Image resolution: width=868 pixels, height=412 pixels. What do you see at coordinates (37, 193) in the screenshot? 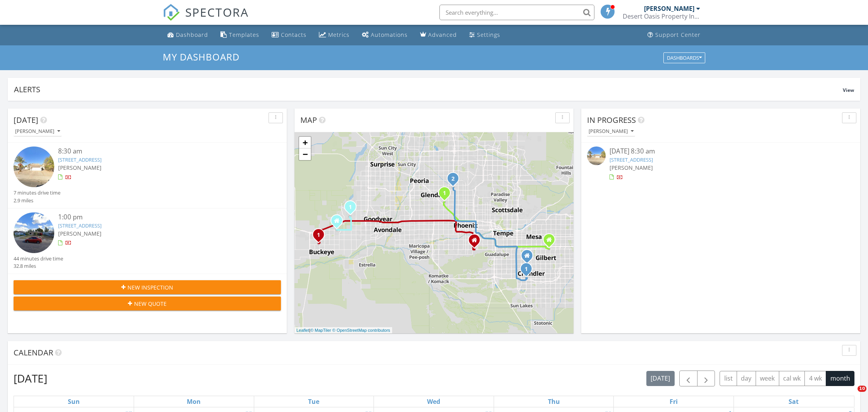
I see `div: 7 minutes drive time` at bounding box center [37, 193].